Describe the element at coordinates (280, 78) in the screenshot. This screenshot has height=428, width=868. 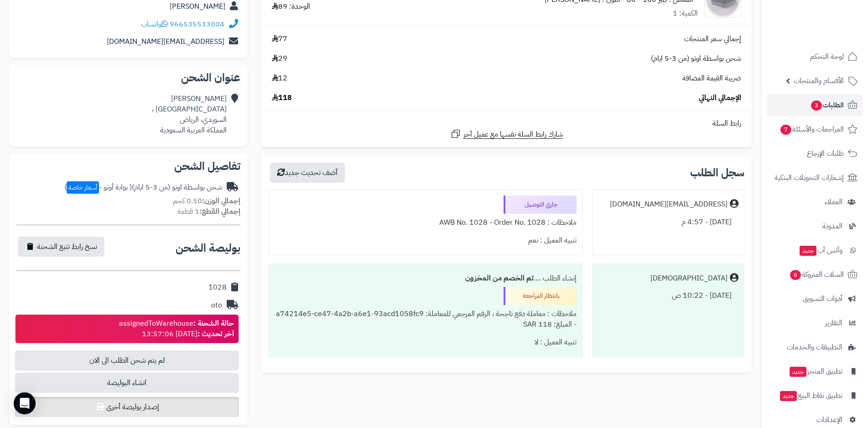
I see `span: 12` at that location.